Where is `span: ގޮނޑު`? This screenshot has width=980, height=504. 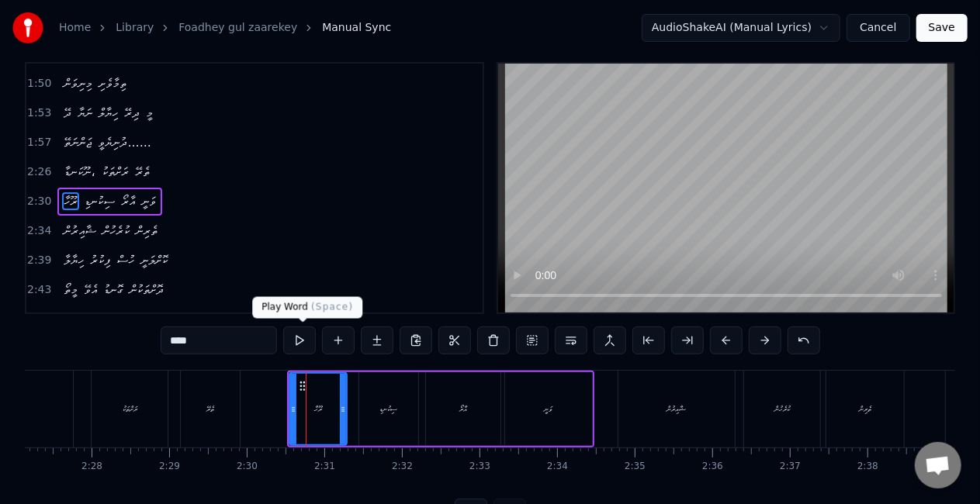
span: ގޮނޑު is located at coordinates (114, 289).